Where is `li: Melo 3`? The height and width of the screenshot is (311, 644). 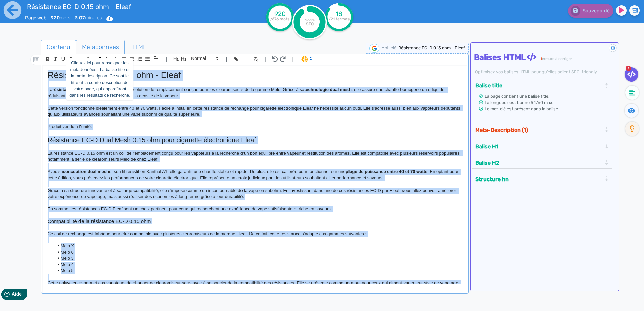 li: Melo 3 is located at coordinates (258, 258).